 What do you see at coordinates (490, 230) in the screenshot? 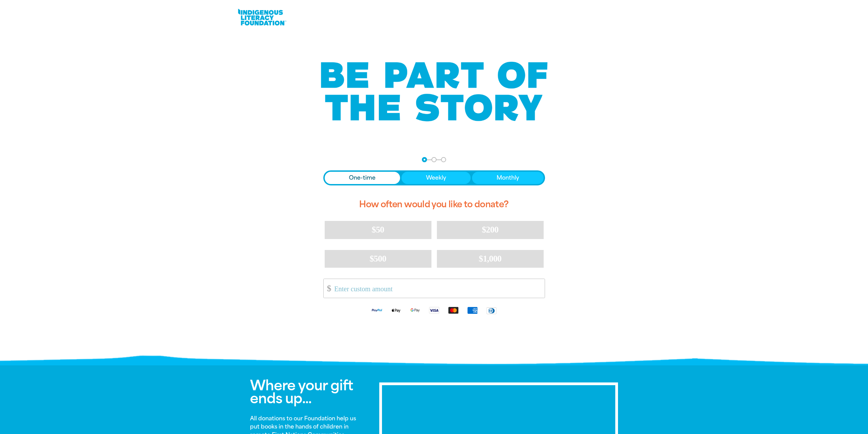
I see `button: $200` at bounding box center [490, 230].